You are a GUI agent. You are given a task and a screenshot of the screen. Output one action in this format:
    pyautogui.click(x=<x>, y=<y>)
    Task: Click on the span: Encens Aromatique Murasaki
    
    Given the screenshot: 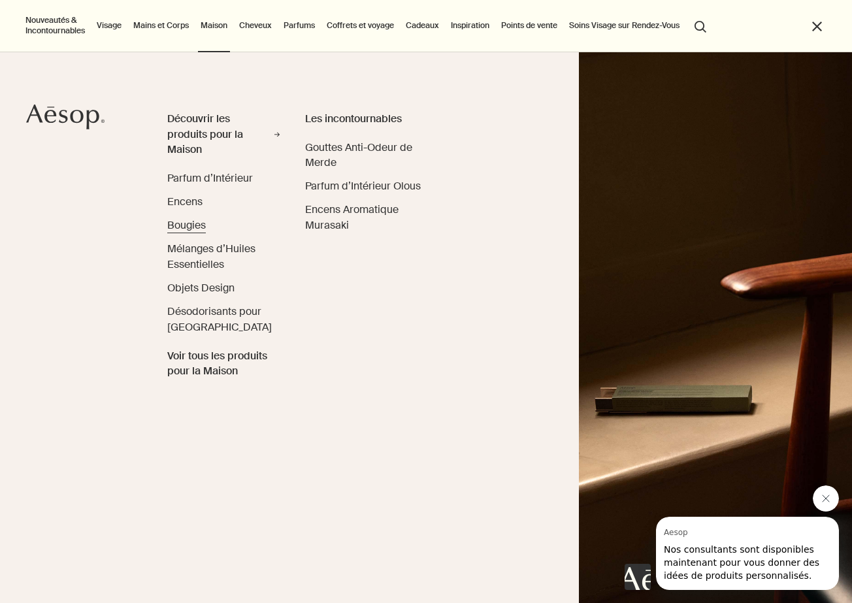 What is the action you would take?
    pyautogui.click(x=351, y=217)
    